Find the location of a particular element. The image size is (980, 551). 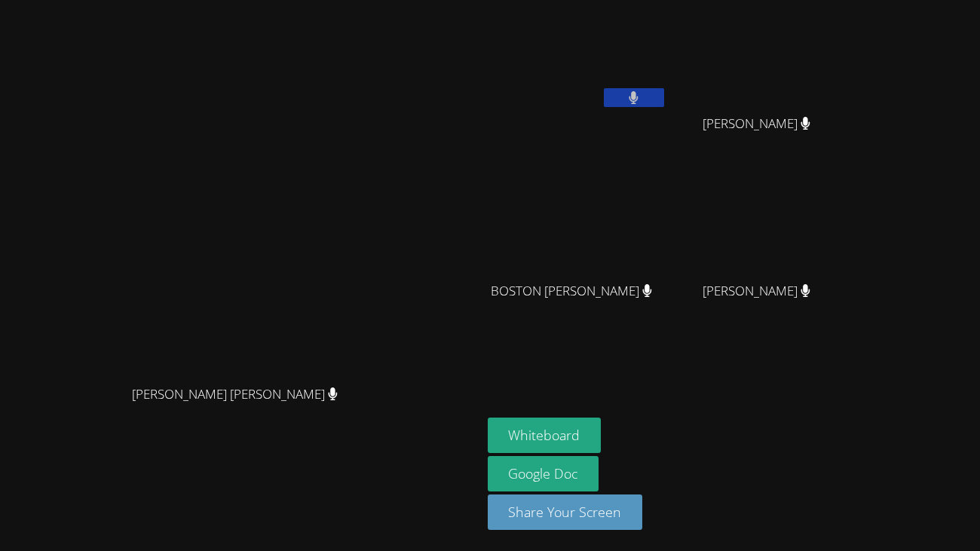

a: Google Doc is located at coordinates (543, 473).